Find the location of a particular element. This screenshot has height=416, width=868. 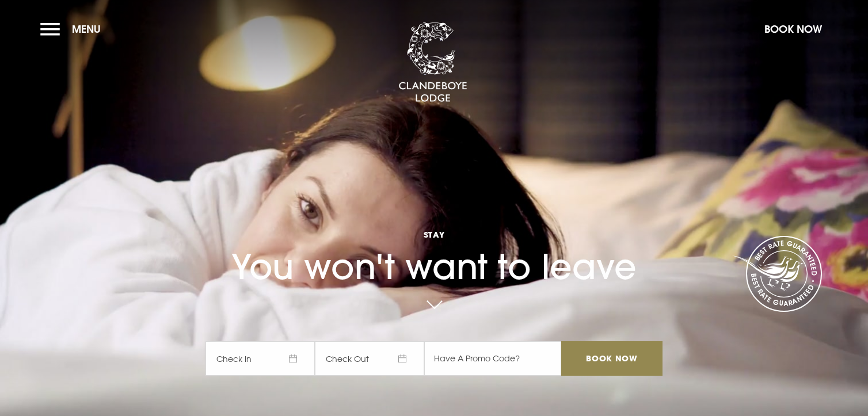

span: Check In is located at coordinates (260, 359).